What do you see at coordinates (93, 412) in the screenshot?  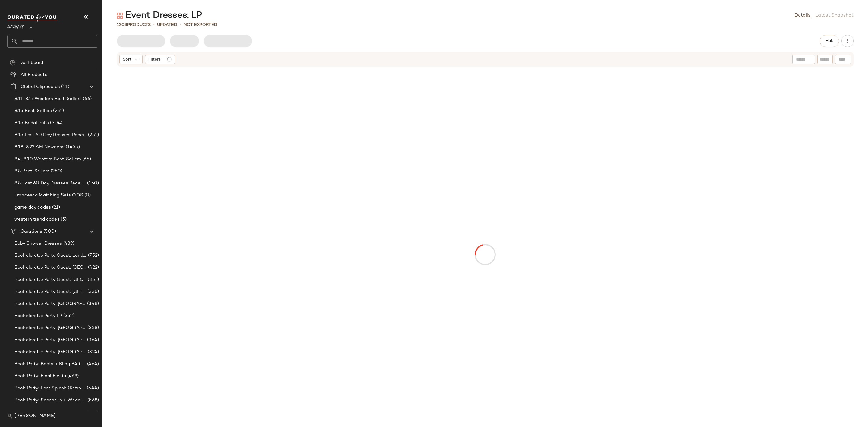 I see `span: (380)` at bounding box center [93, 412].